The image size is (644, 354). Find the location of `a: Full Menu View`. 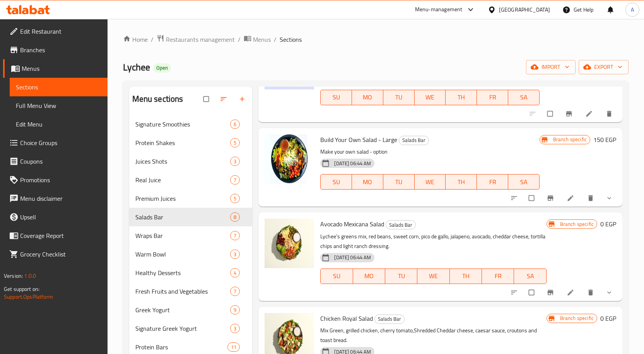

a: Full Menu View is located at coordinates (59, 106).